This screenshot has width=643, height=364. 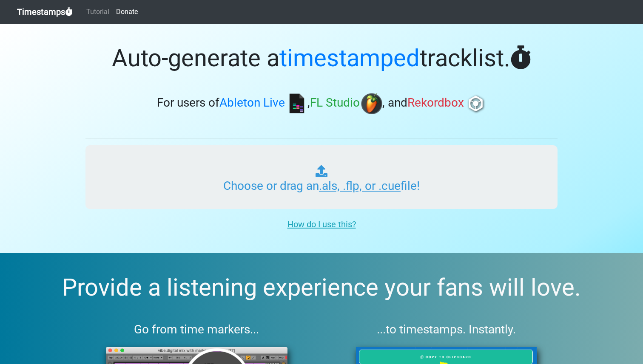 What do you see at coordinates (476, 104) in the screenshot?
I see `img: rb.png` at bounding box center [476, 104].